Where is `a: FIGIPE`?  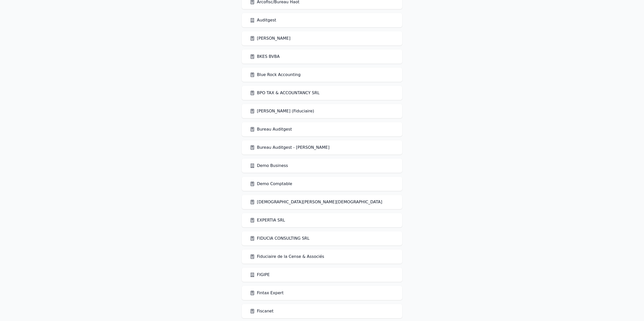
a: FIGIPE is located at coordinates (260, 275).